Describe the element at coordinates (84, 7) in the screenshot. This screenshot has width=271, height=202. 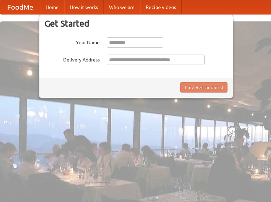
I see `a: How it works` at that location.